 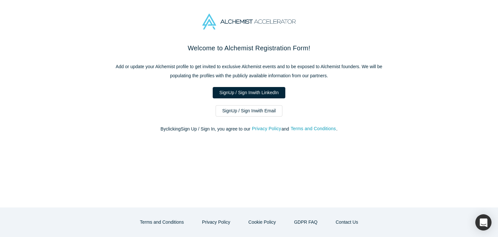 What do you see at coordinates (249, 48) in the screenshot?
I see `h2: Welcome to Alchemist Registration Form!` at bounding box center [249, 48].